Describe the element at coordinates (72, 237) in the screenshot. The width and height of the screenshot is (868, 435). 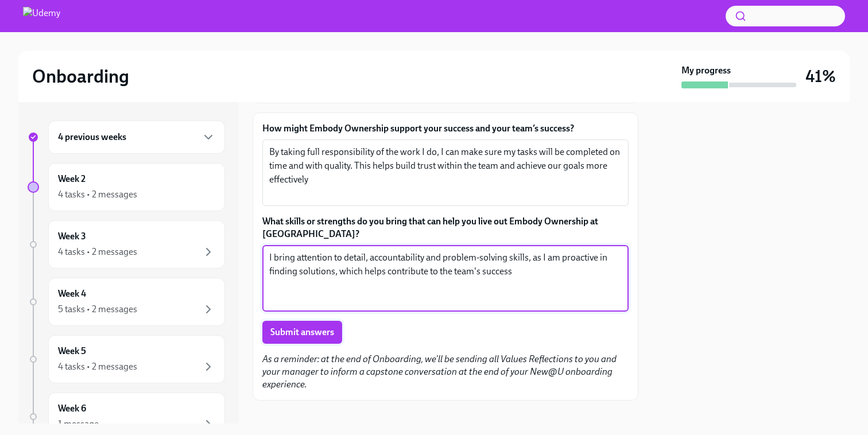
I see `h6: Week 3` at that location.